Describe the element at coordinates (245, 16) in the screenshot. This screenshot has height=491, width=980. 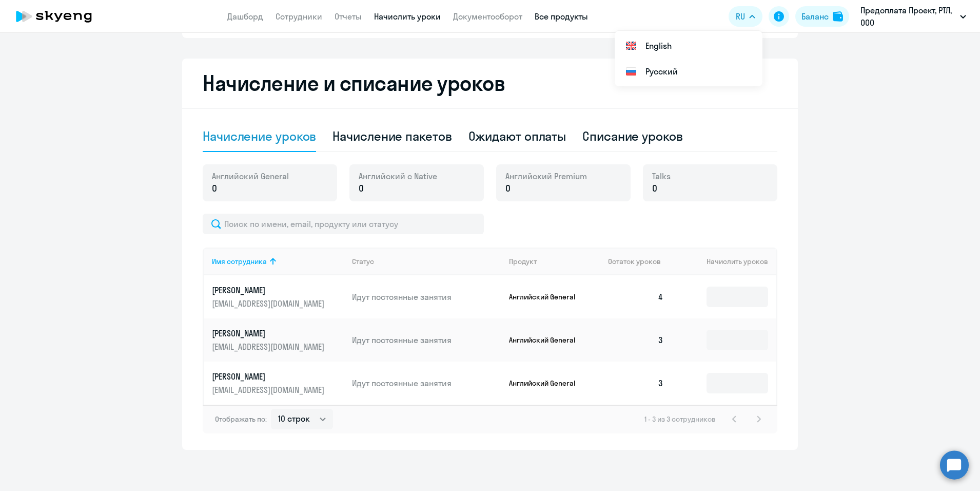
I see `a: Дашборд` at that location.